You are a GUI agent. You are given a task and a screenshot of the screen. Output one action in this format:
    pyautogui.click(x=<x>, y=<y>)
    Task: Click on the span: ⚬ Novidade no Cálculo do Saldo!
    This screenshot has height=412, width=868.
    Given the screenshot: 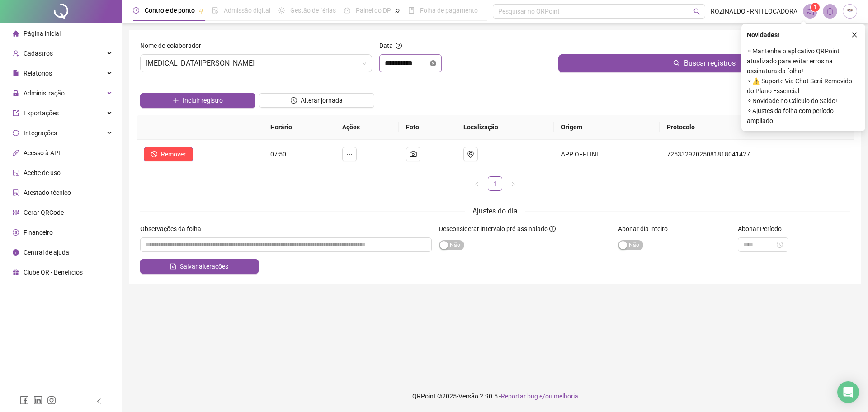 What is the action you would take?
    pyautogui.click(x=804, y=101)
    